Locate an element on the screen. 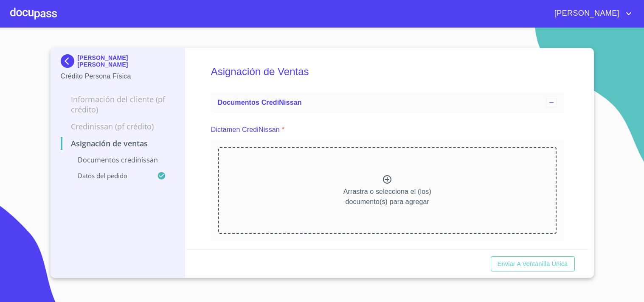 Image resolution: width=644 pixels, height=302 pixels. p: Dictamen CrediNissan is located at coordinates (246, 130).